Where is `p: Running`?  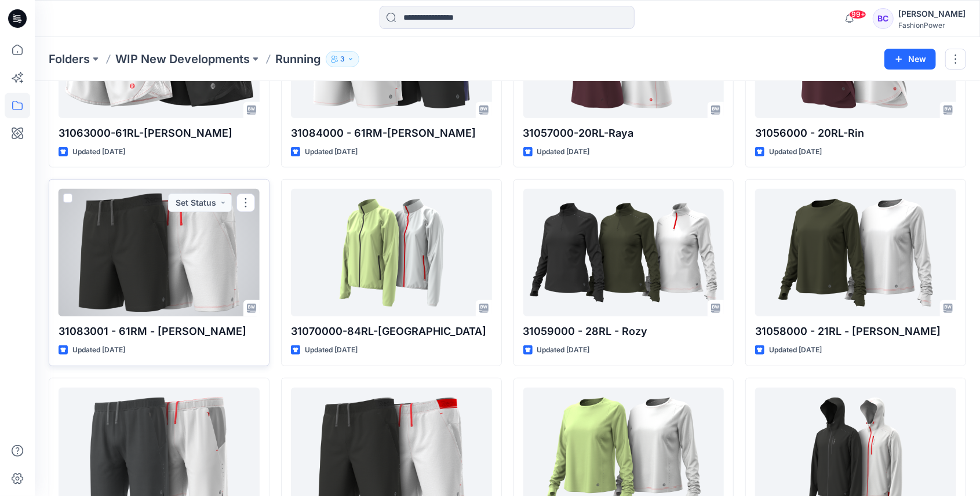
p: Running is located at coordinates (298, 59).